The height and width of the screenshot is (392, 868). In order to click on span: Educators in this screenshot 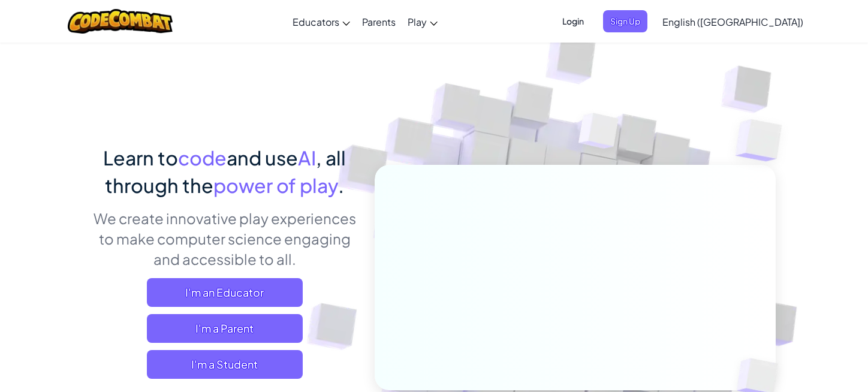, I will do `click(316, 22)`.